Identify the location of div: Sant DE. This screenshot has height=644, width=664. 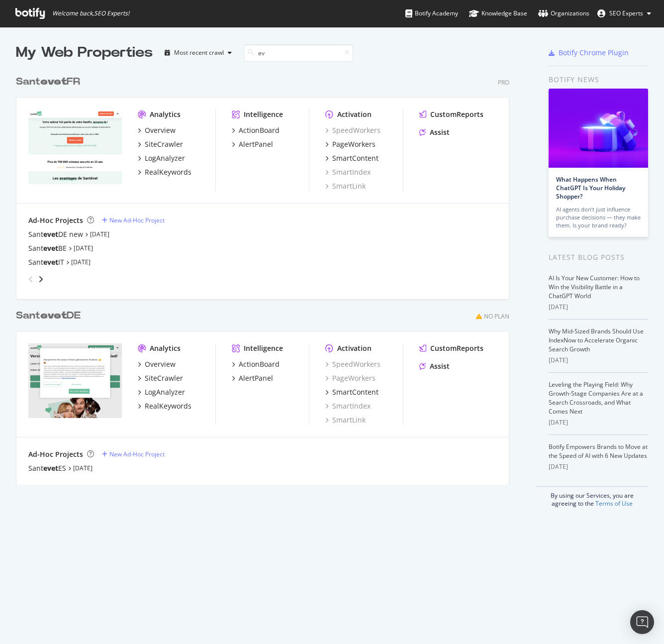
(49, 315).